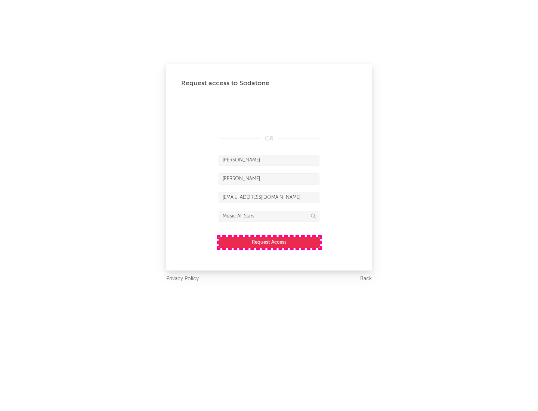 Image resolution: width=538 pixels, height=411 pixels. What do you see at coordinates (269, 83) in the screenshot?
I see `div: Request access to Sodatone` at bounding box center [269, 83].